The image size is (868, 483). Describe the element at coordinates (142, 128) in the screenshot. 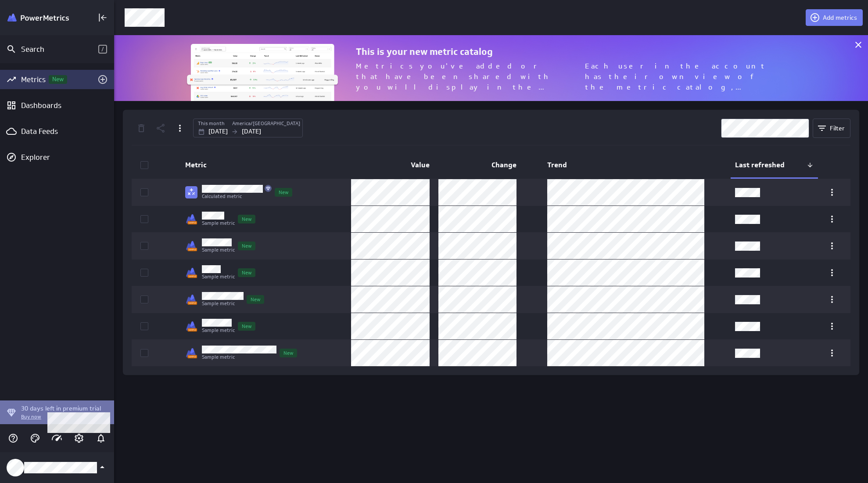

I see `div: Delete` at that location.